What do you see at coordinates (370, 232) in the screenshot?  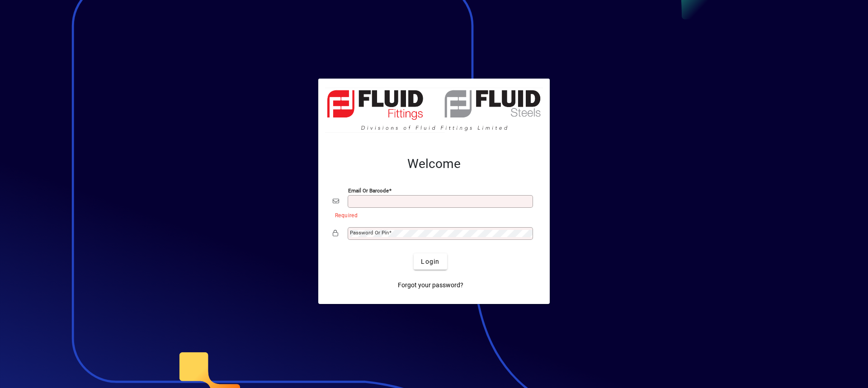 I see `mat-label: Password or Pin` at bounding box center [370, 232].